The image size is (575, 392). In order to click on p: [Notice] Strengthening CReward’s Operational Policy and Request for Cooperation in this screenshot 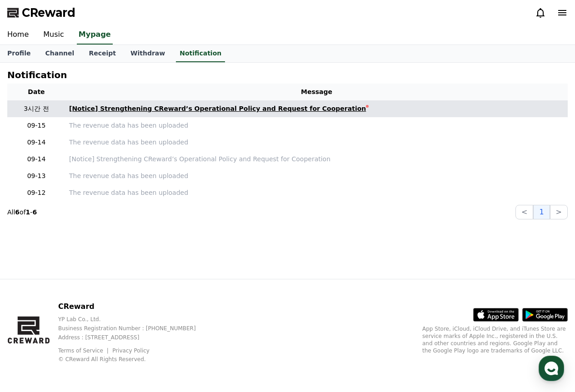, I will do `click(317, 159)`.